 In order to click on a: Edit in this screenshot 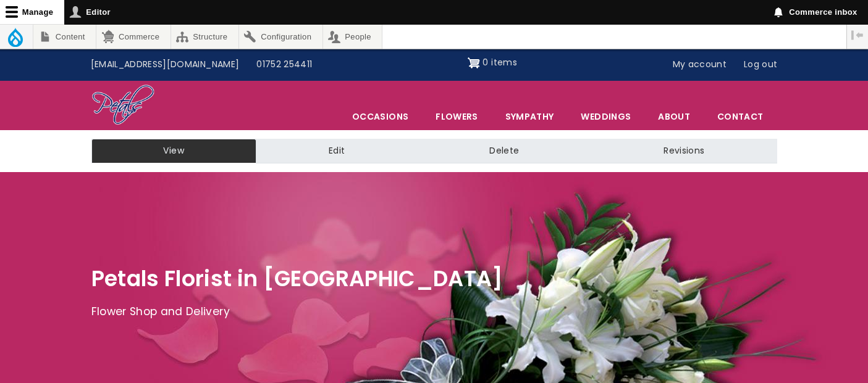, I will do `click(336, 151)`.